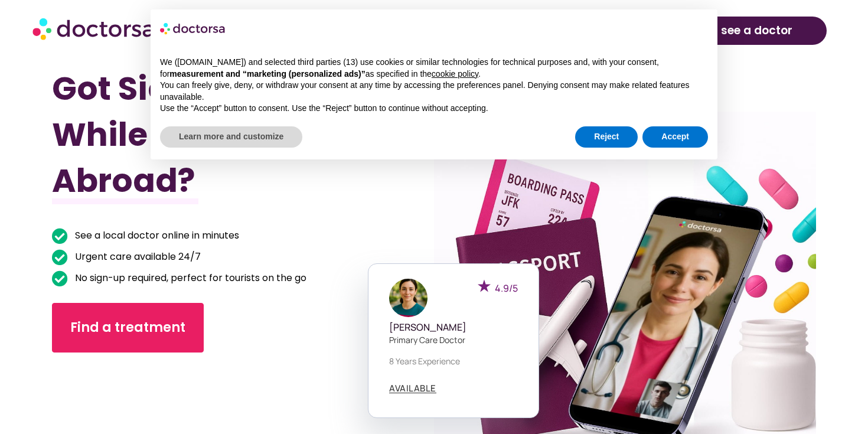  Describe the element at coordinates (756, 31) in the screenshot. I see `a: see a doctor` at that location.